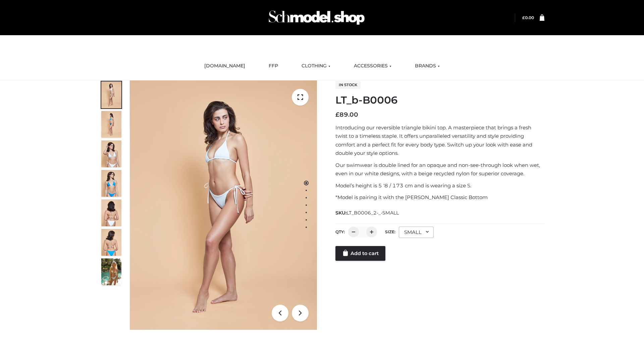  What do you see at coordinates (372, 213) in the screenshot?
I see `span: LT_B0006_2-_-SMALL` at bounding box center [372, 213].